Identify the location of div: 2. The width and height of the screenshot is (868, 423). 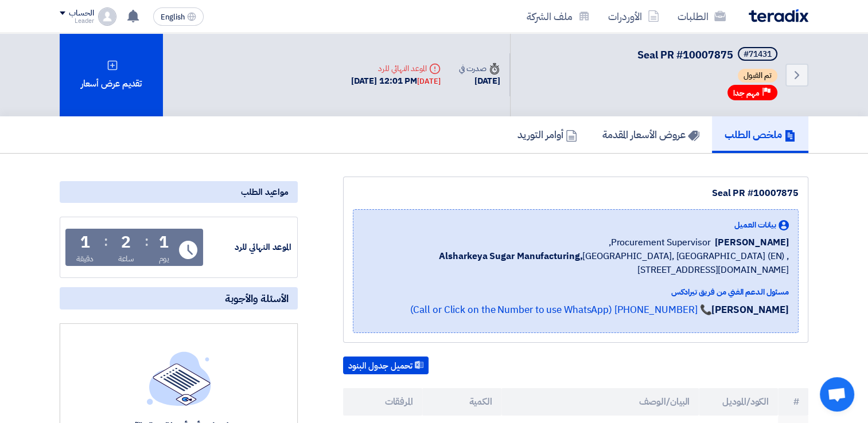
(126, 242).